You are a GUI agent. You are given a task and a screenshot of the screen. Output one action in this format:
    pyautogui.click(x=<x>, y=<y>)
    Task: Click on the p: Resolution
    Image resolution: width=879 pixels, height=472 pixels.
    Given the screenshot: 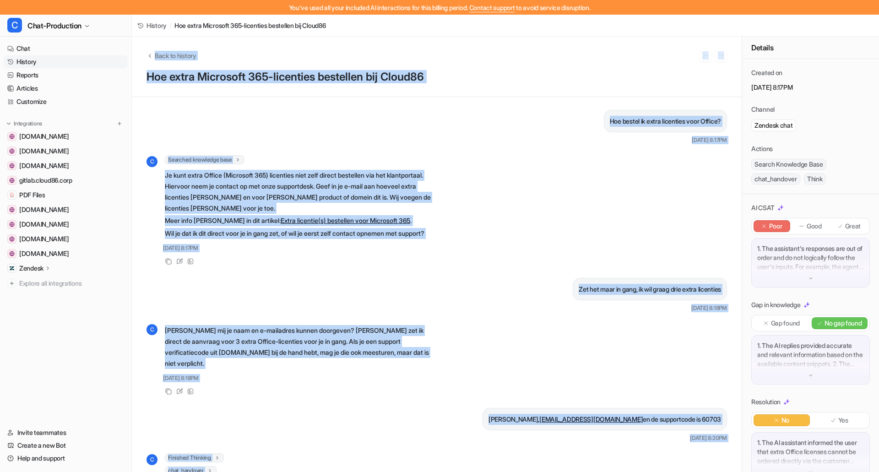 What is the action you would take?
    pyautogui.click(x=766, y=402)
    